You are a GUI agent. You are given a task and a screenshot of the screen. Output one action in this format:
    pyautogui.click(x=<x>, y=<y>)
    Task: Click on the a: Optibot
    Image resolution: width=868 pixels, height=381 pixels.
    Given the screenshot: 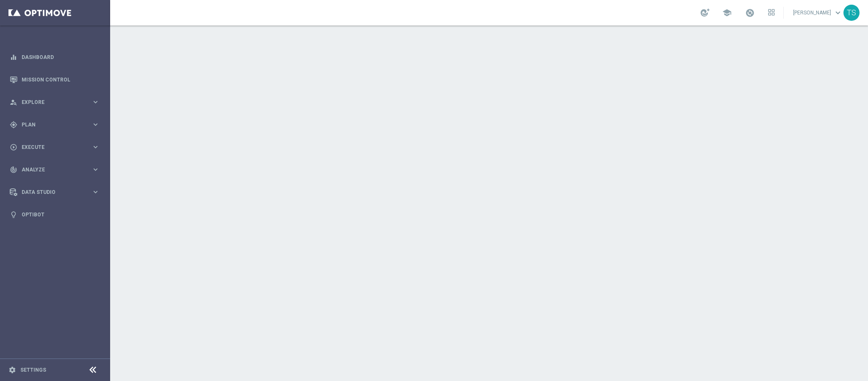 What is the action you would take?
    pyautogui.click(x=61, y=214)
    